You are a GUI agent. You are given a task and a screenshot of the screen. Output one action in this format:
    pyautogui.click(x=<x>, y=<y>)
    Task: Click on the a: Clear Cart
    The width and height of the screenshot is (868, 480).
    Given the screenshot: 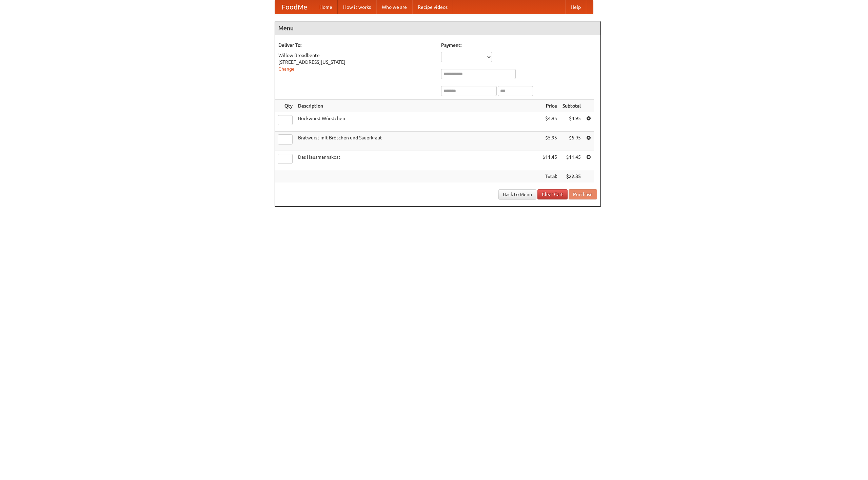 What is the action you would take?
    pyautogui.click(x=552, y=194)
    